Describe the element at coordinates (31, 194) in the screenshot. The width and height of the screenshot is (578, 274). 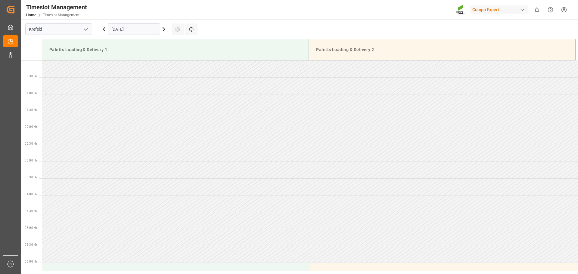
I see `span: 04:00 Hr` at that location.